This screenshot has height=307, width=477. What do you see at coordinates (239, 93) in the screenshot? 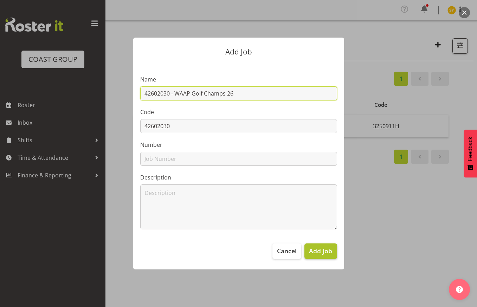
I see `input: Job Name` at bounding box center [239, 93].